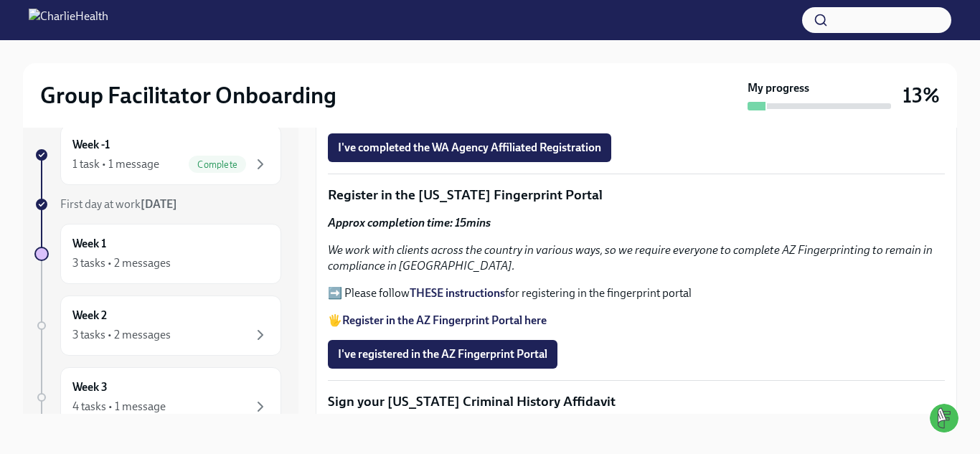 Image resolution: width=980 pixels, height=454 pixels. I want to click on a: THESE instructions, so click(456, 292).